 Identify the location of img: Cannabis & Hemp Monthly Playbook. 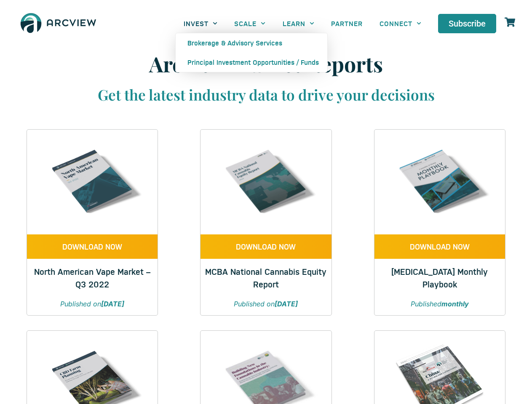
(440, 182).